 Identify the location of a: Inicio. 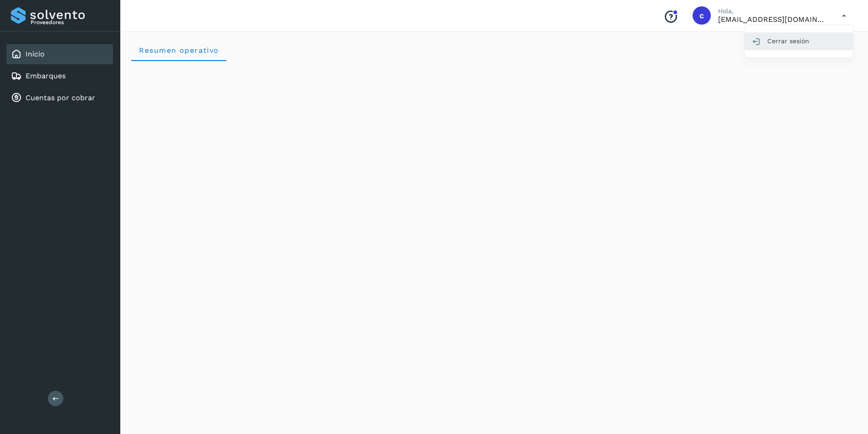
(35, 54).